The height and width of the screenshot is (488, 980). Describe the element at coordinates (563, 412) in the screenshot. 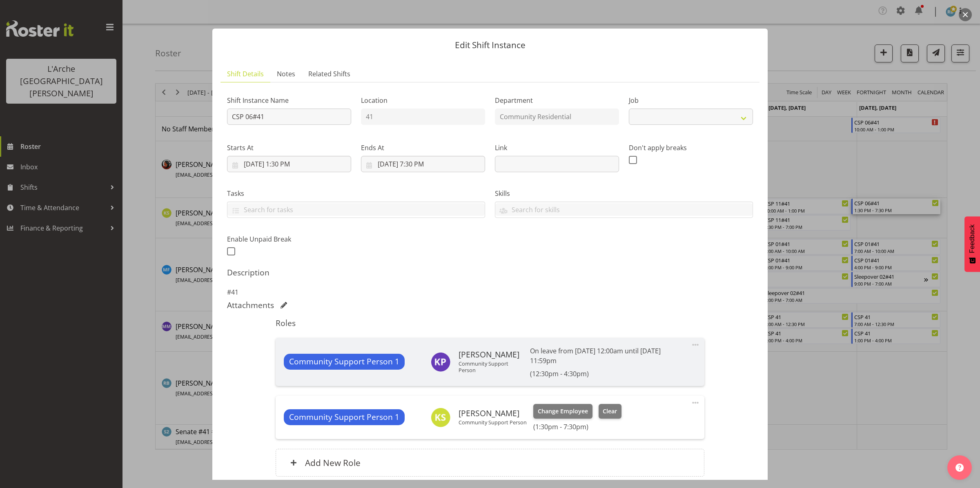

I see `span: Change Employee` at that location.